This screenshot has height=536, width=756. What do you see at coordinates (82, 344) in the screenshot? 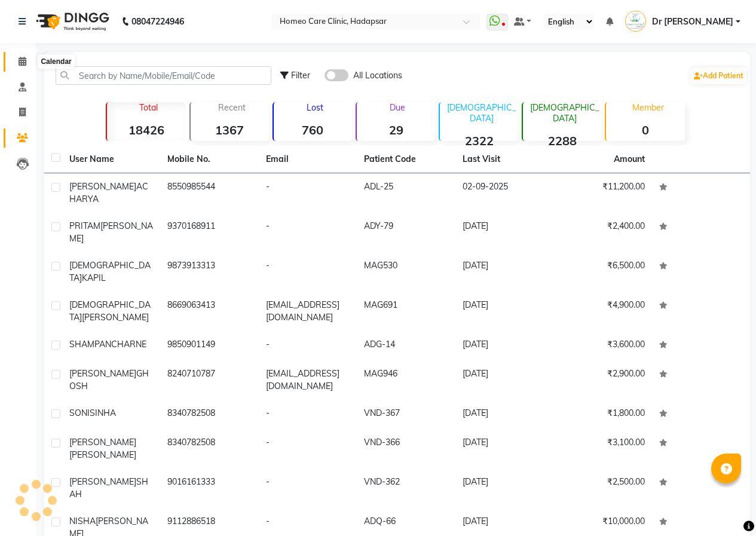
I see `span: SHAM` at bounding box center [82, 344].